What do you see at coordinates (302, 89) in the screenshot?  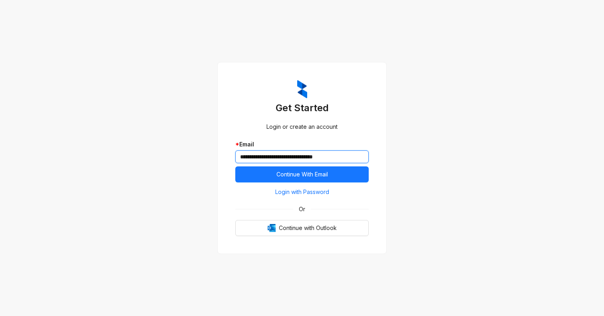 I see `img: ZumaIcon` at bounding box center [302, 89].